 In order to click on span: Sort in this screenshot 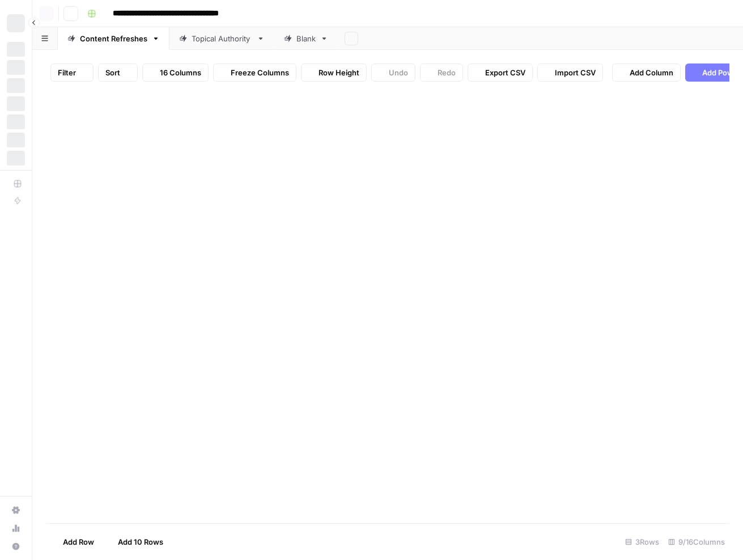, I will do `click(113, 73)`.